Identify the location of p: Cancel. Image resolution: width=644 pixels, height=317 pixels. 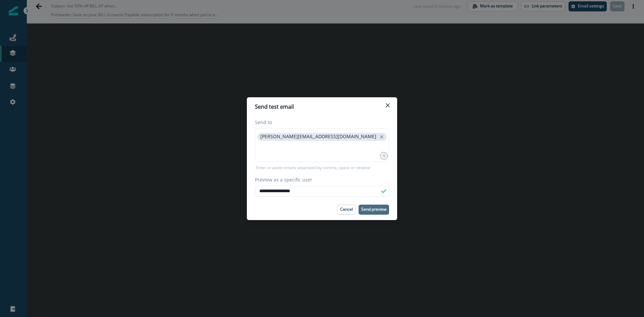
(346, 210).